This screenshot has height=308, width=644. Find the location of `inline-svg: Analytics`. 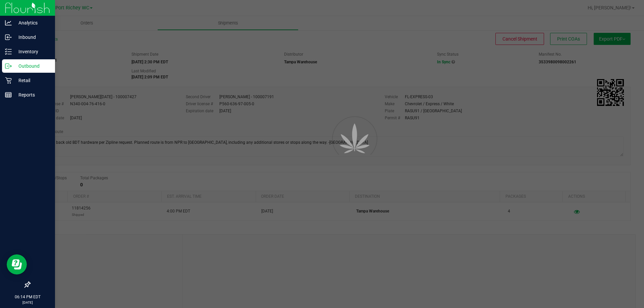

inline-svg: Analytics is located at coordinates (8, 23).